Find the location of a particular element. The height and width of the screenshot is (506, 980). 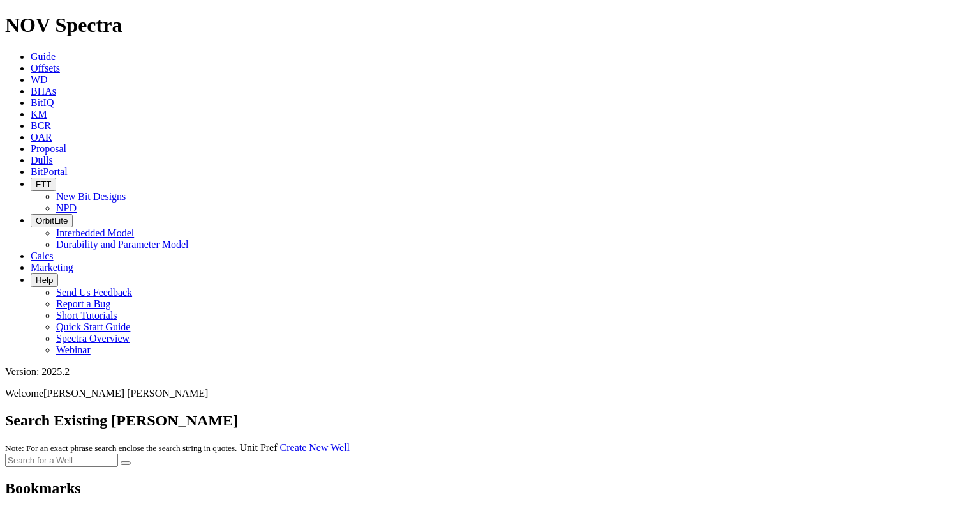

a: Send Us Feedback is located at coordinates (93, 292).